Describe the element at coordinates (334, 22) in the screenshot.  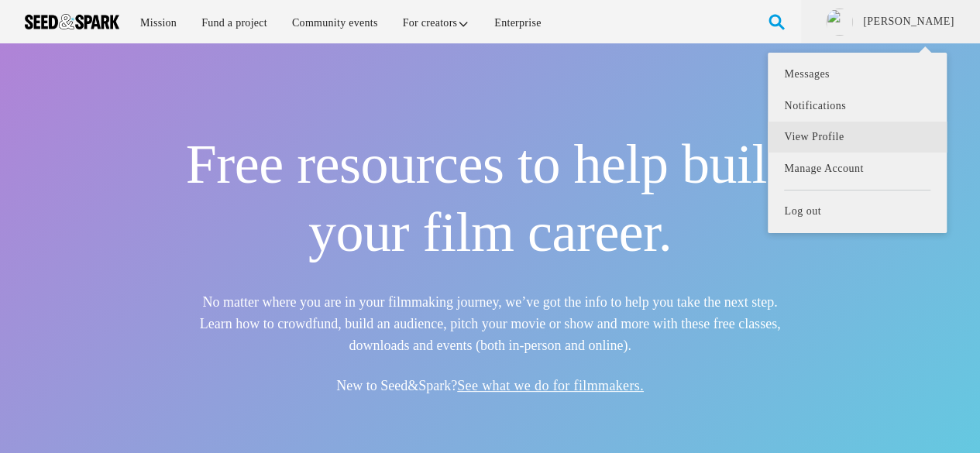
I see `a: Community events` at that location.